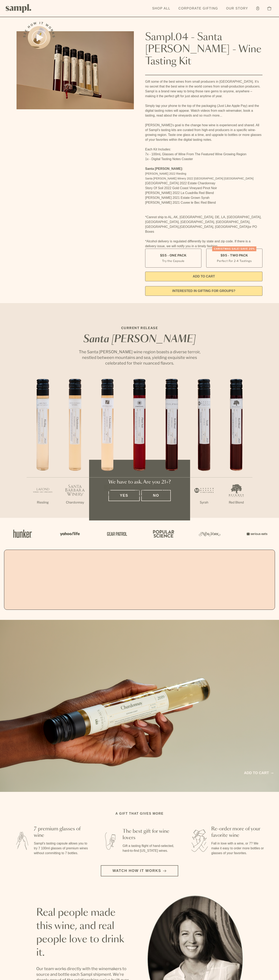 The image size is (279, 980). I want to click on span: $95 - Two Pack, so click(234, 256).